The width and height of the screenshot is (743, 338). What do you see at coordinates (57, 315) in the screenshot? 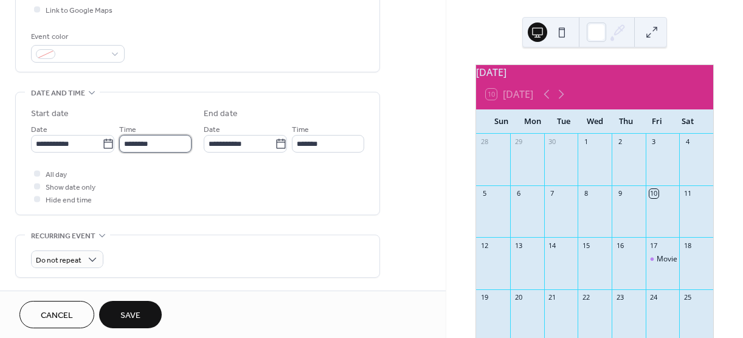
I see `button: Cancel` at bounding box center [57, 315].